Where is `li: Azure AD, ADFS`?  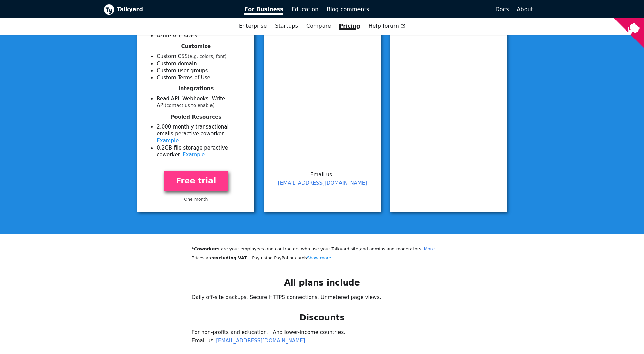 li: Azure AD, ADFS is located at coordinates (202, 35).